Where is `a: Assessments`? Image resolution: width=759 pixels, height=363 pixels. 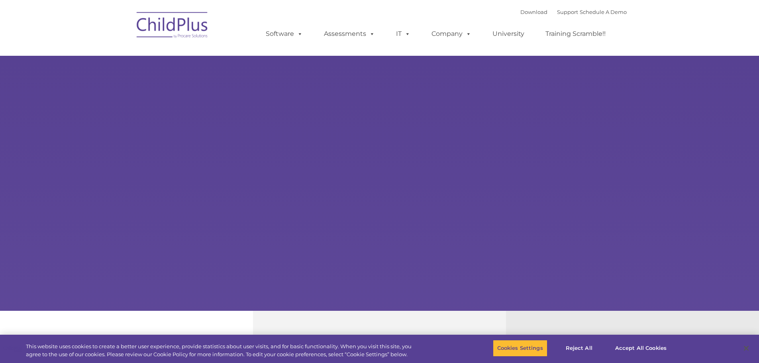
a: Assessments is located at coordinates (350, 34).